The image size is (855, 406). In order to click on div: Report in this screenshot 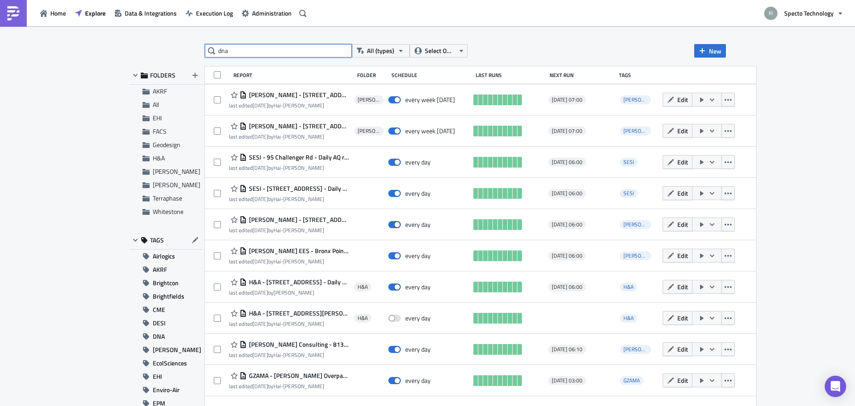, I will do `click(293, 75)`.